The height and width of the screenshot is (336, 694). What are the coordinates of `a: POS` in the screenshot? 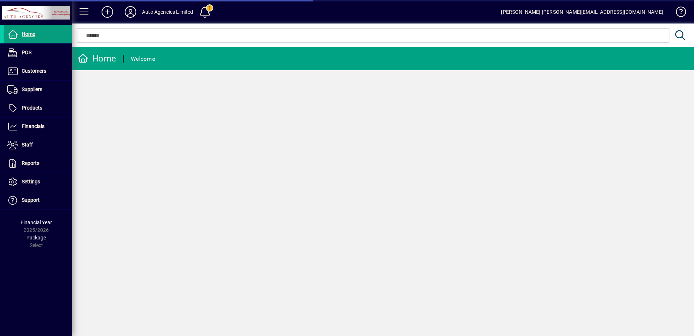 It's located at (38, 53).